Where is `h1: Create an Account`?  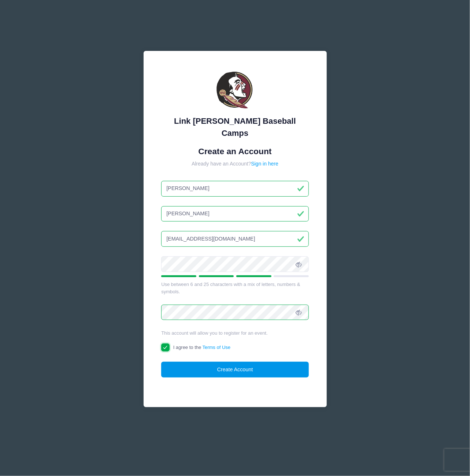
h1: Create an Account is located at coordinates (235, 151).